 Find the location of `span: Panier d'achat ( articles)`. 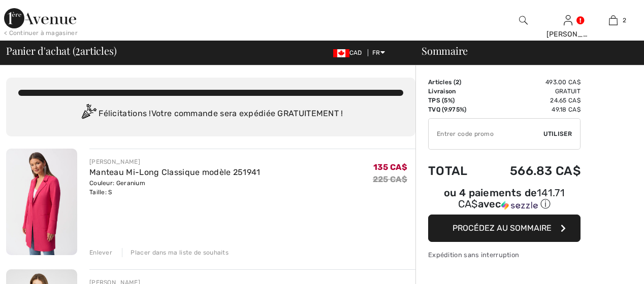

span: Panier d'achat ( articles) is located at coordinates (61, 51).